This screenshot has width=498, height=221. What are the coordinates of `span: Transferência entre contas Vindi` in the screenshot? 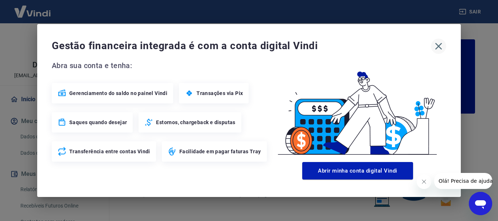 It's located at (110, 152).